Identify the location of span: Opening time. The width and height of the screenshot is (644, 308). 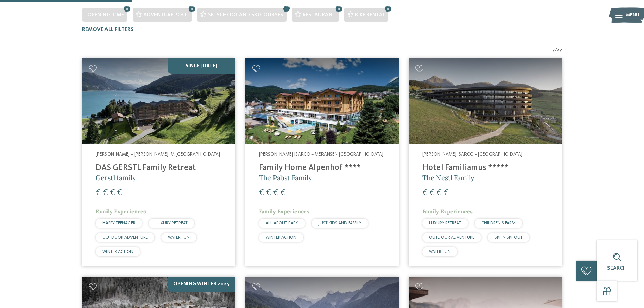
(106, 15).